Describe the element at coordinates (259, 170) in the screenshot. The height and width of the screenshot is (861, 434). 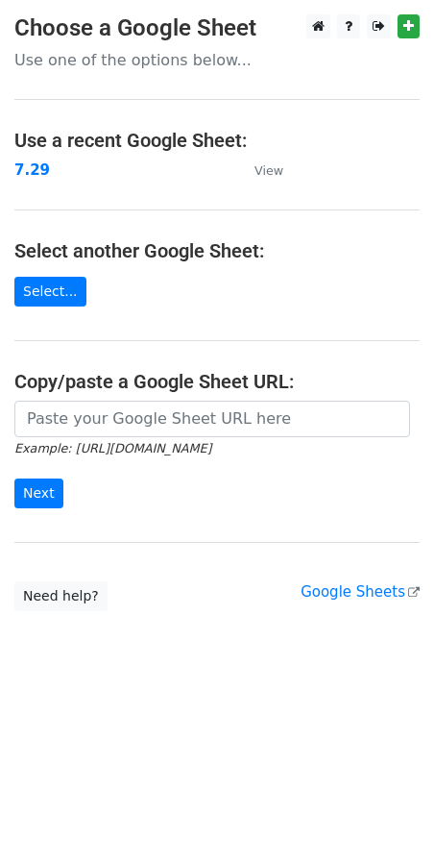
I see `a: View` at that location.